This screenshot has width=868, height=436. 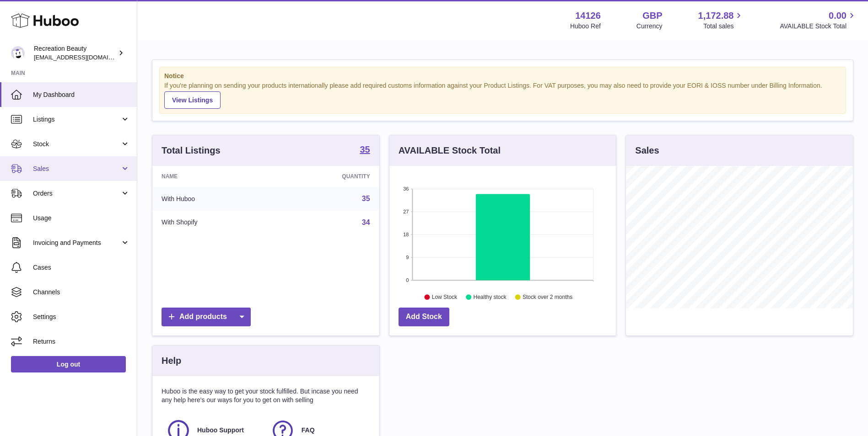 What do you see at coordinates (503, 95) in the screenshot?
I see `div: If you're planning on sending your products internationally please add required customs informati...` at bounding box center [503, 95].